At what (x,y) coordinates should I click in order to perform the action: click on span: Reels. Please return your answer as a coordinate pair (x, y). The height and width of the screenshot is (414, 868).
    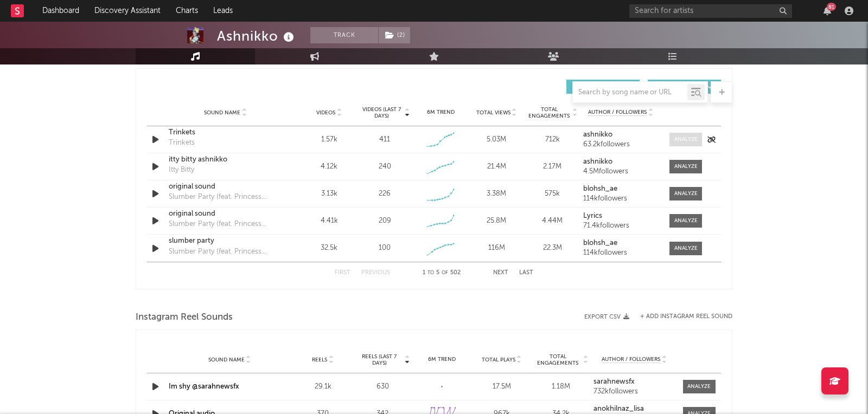
    Looking at the image, I should click on (320, 360).